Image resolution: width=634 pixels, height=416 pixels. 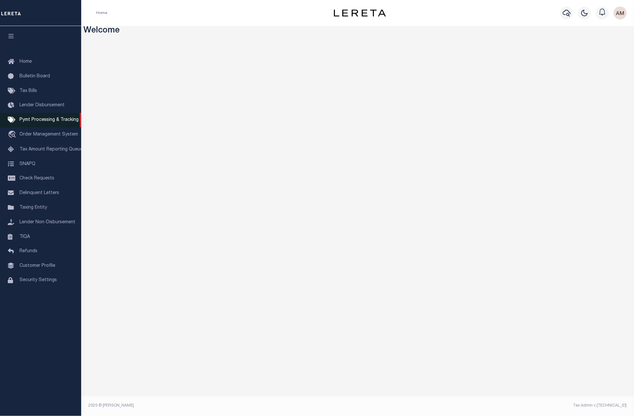 What do you see at coordinates (13, 135) in the screenshot?
I see `i: travel_explore` at bounding box center [13, 135].